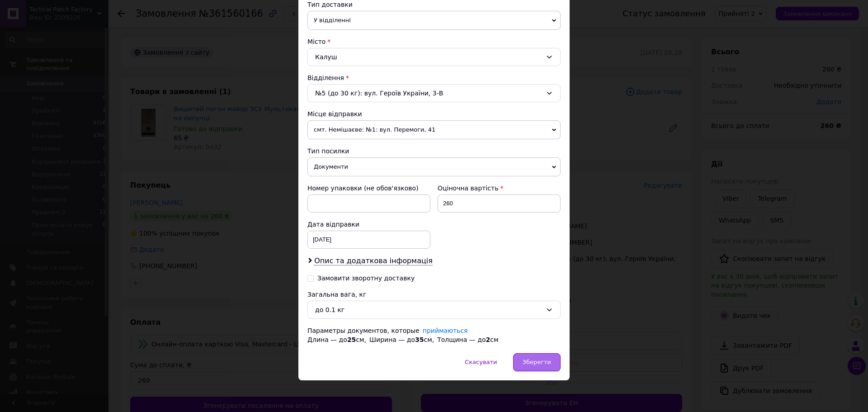  Describe the element at coordinates (488, 340) in the screenshot. I see `span: 2` at that location.